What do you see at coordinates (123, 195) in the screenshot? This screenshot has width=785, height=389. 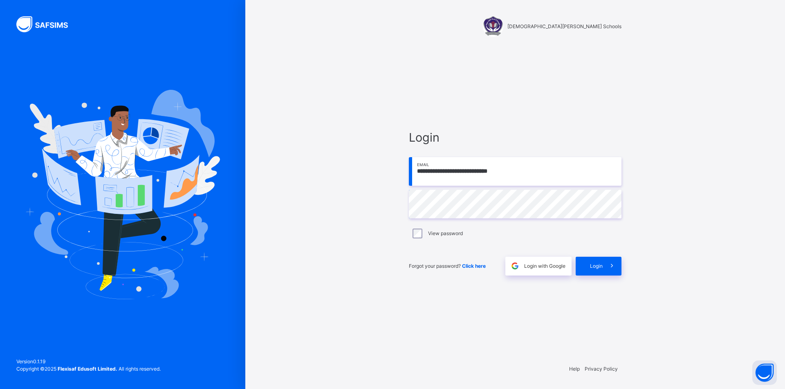 I see `img: Hero Image` at bounding box center [123, 195].